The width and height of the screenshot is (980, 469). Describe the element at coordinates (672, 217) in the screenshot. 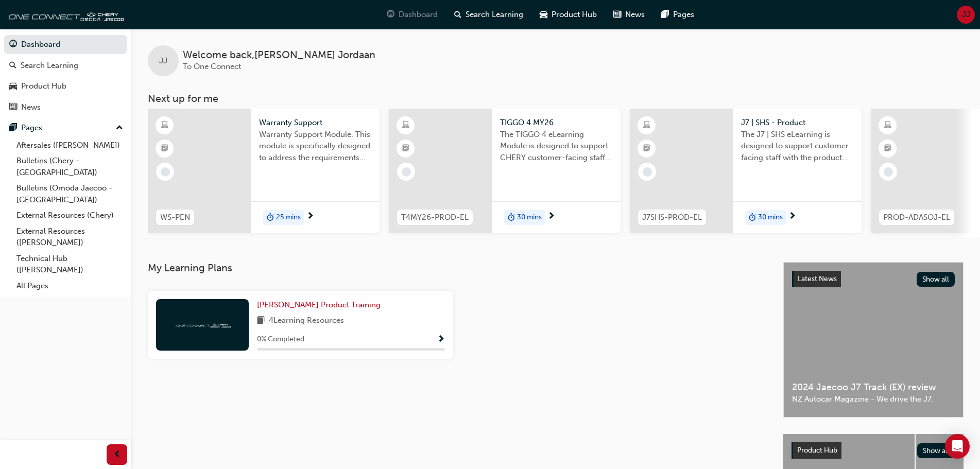

I see `span: J7SHS-PROD-EL` at that location.